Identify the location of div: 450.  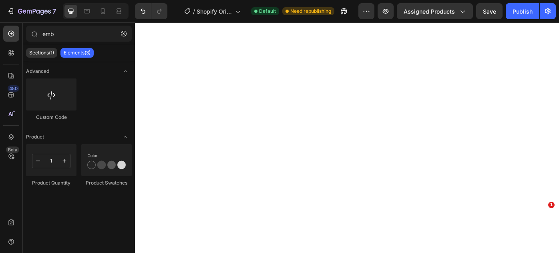
(13, 88).